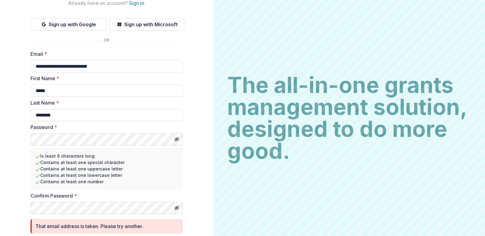 The image size is (485, 236). Describe the element at coordinates (107, 169) in the screenshot. I see `li: Contains at least one uppercase letter` at that location.